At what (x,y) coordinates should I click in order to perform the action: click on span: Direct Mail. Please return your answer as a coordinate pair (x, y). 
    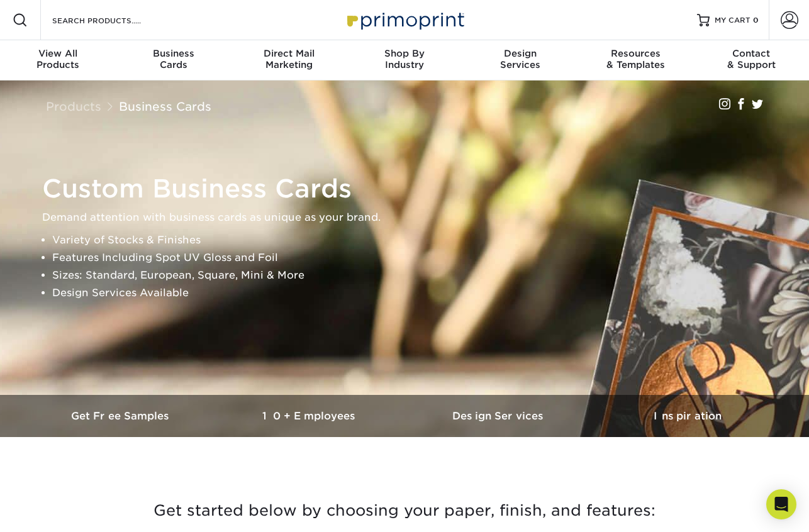
    Looking at the image, I should click on (289, 54).